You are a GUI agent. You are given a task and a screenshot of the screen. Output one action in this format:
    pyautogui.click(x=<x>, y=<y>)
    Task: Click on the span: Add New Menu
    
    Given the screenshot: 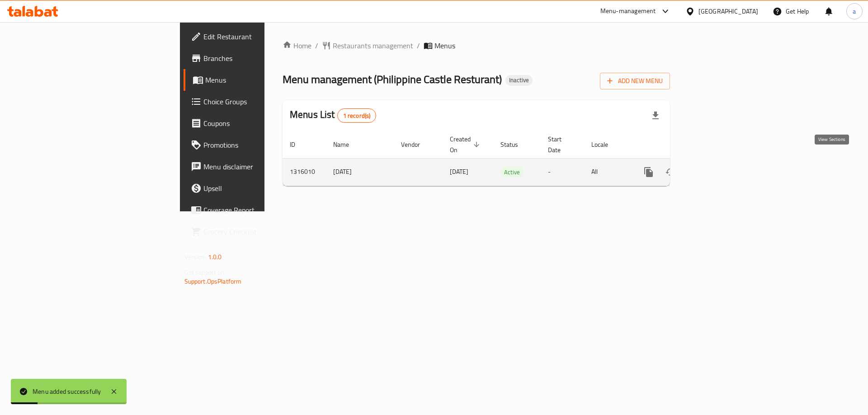 What is the action you would take?
    pyautogui.click(x=635, y=81)
    